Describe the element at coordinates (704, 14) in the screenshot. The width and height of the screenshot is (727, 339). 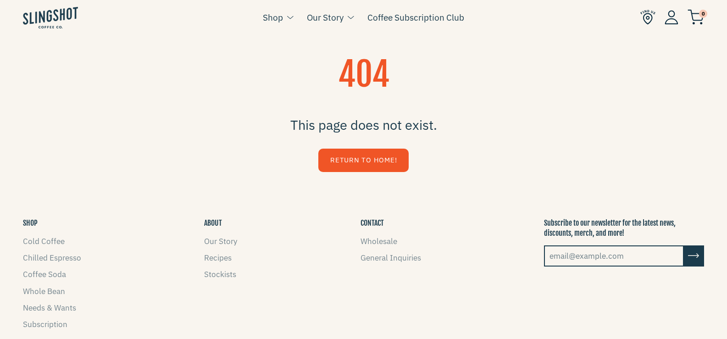
I see `span: 0` at that location.